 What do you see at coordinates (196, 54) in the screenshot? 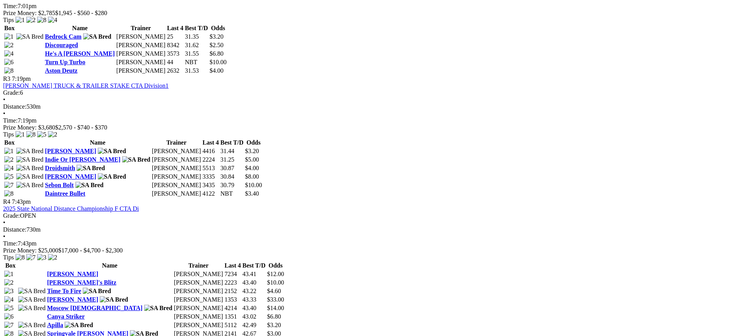
I see `td: 31.55` at bounding box center [196, 54].